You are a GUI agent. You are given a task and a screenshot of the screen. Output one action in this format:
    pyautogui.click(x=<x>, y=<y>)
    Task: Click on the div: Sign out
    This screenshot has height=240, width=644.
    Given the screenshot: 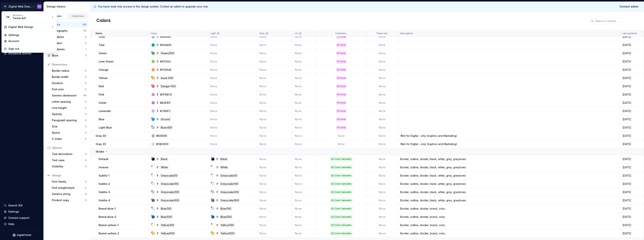 What is the action you would take?
    pyautogui.click(x=31, y=49)
    